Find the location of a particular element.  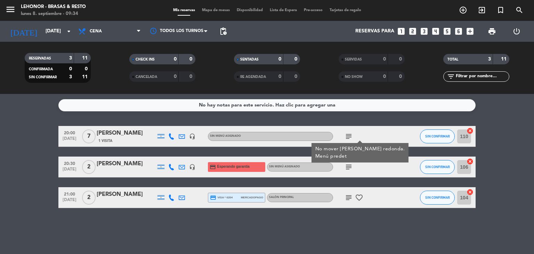

span: CHECK INS is located at coordinates (145, 59).